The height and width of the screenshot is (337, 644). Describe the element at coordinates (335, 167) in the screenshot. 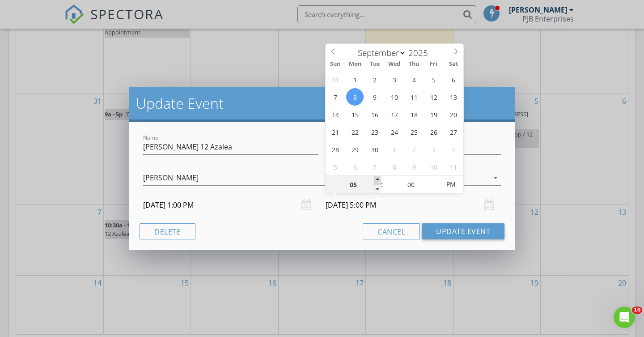

I see `span: October 5, 2025` at that location.